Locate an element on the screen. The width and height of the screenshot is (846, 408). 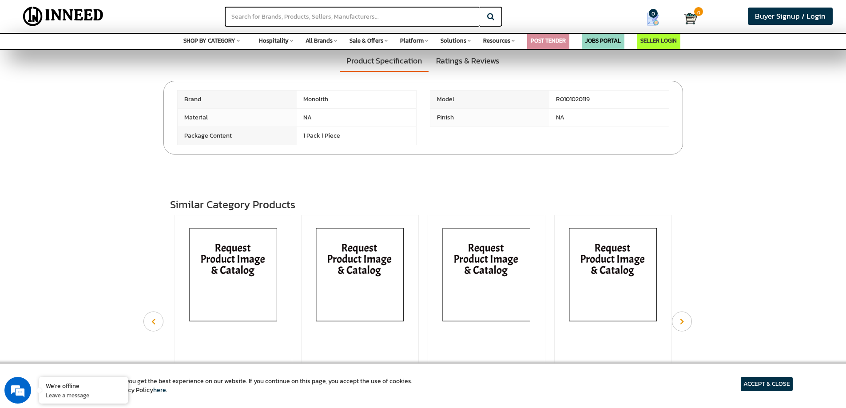
a: my Quotes 0 is located at coordinates (657, 19).